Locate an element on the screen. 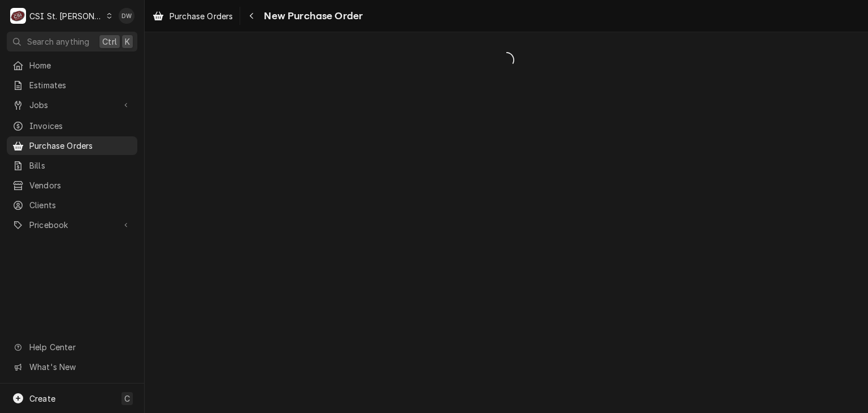 This screenshot has width=868, height=413. a: Clients is located at coordinates (72, 205).